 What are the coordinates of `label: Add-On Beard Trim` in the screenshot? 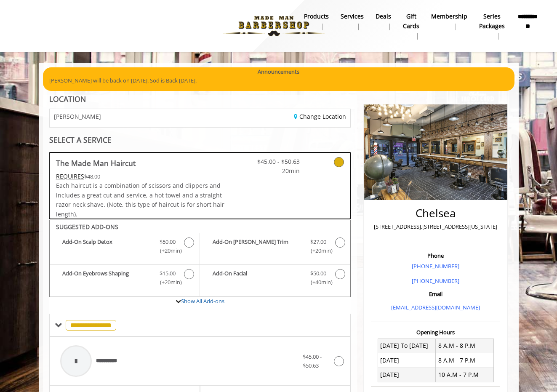 It's located at (275, 247).